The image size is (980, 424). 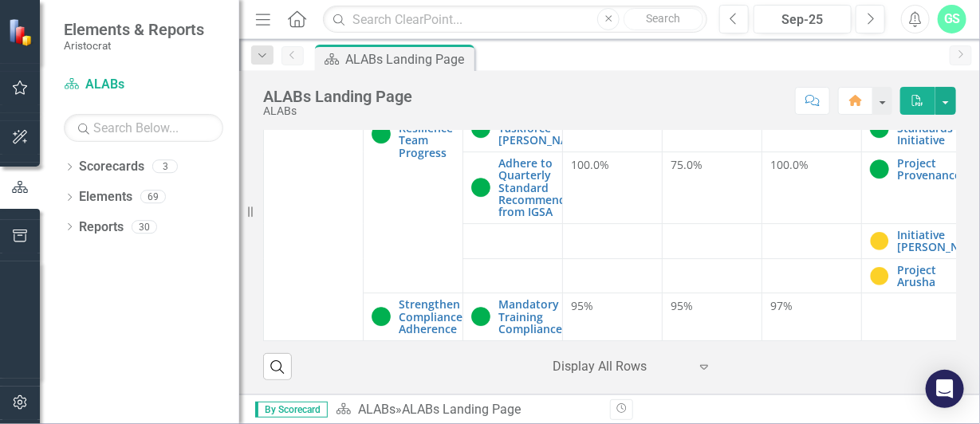 I want to click on span: By Scorecard, so click(x=291, y=410).